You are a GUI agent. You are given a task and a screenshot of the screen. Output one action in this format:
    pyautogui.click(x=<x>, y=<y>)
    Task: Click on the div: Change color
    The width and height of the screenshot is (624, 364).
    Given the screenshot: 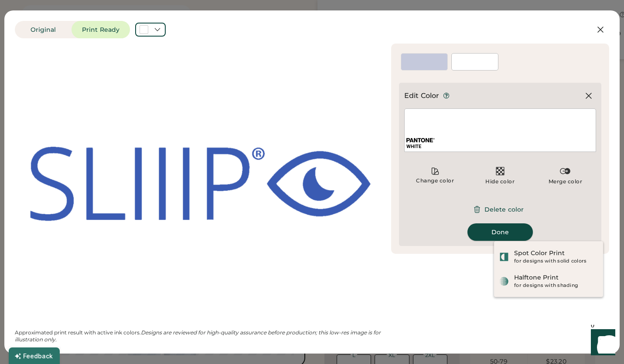 What is the action you would take?
    pyautogui.click(x=434, y=181)
    